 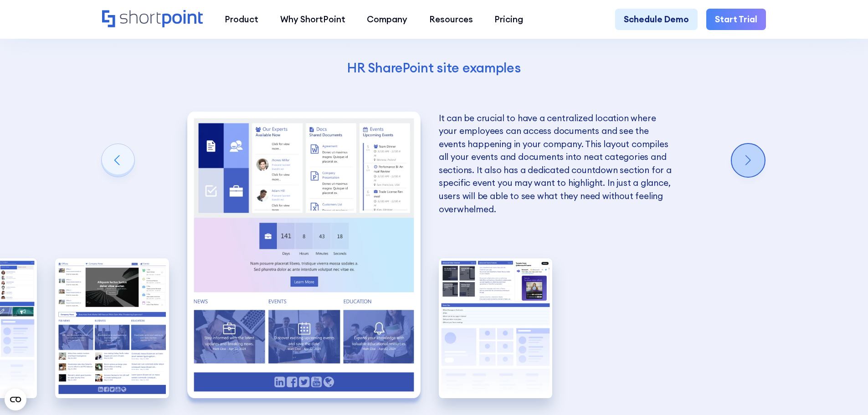 I want to click on div: Company, so click(x=387, y=19).